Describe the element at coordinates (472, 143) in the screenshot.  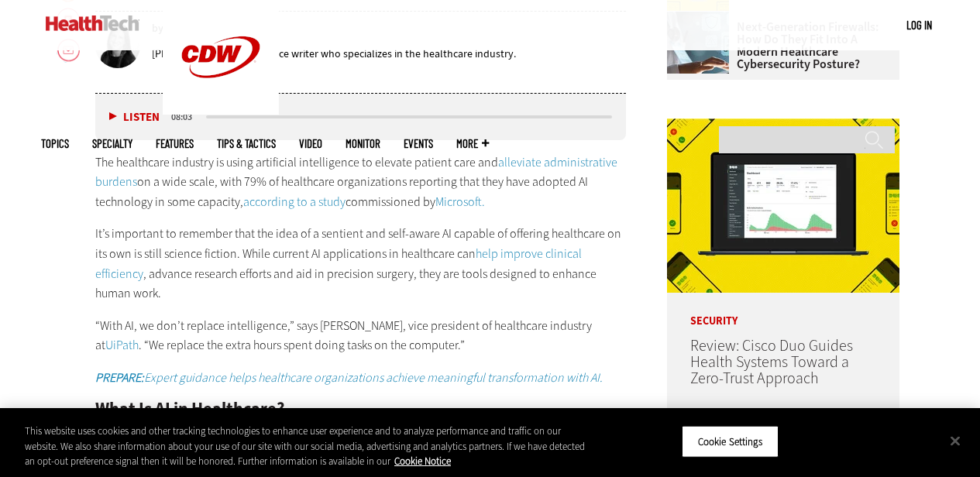
I see `span: More` at that location.